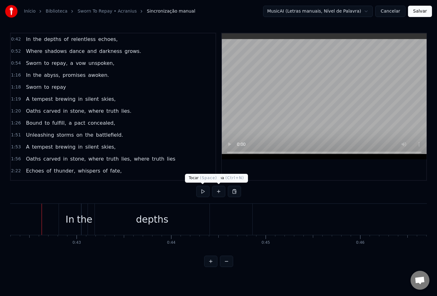 The image size is (437, 296). What do you see at coordinates (111, 51) in the screenshot?
I see `span: darkness` at bounding box center [111, 51].